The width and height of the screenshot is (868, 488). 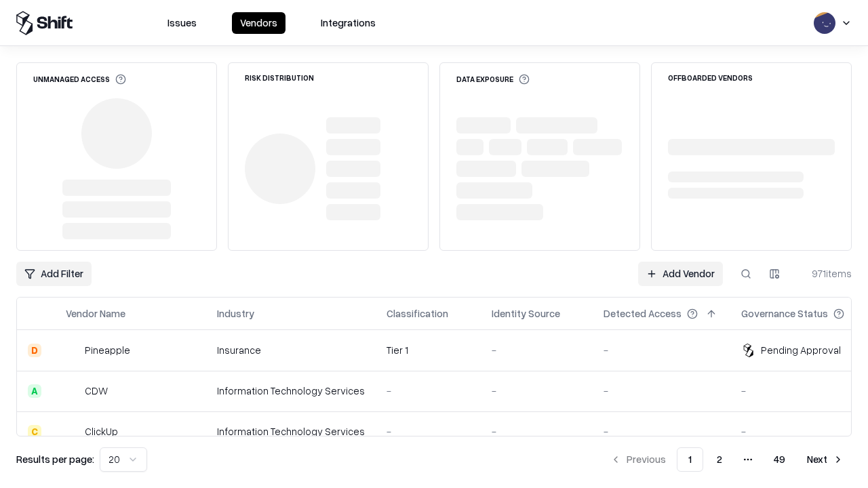 What do you see at coordinates (35, 350) in the screenshot?
I see `div: D` at bounding box center [35, 350].